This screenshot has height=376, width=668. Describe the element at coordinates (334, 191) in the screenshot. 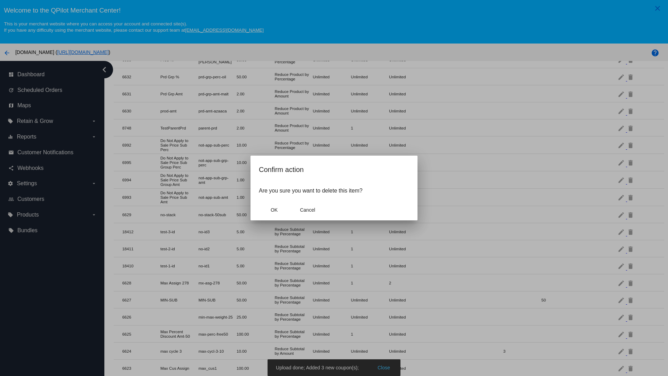

I see `p: Are you sure you want to delete this item?` at that location.